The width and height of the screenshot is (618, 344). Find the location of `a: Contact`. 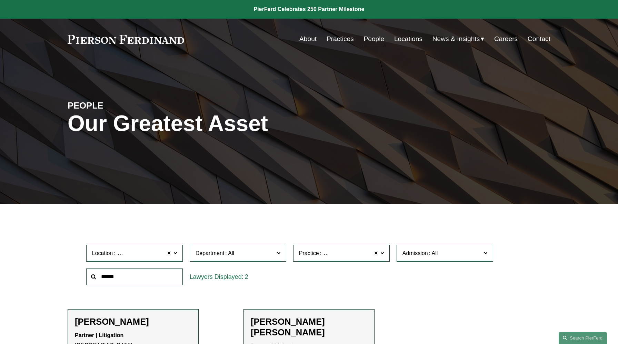

a: Contact is located at coordinates (539, 39).